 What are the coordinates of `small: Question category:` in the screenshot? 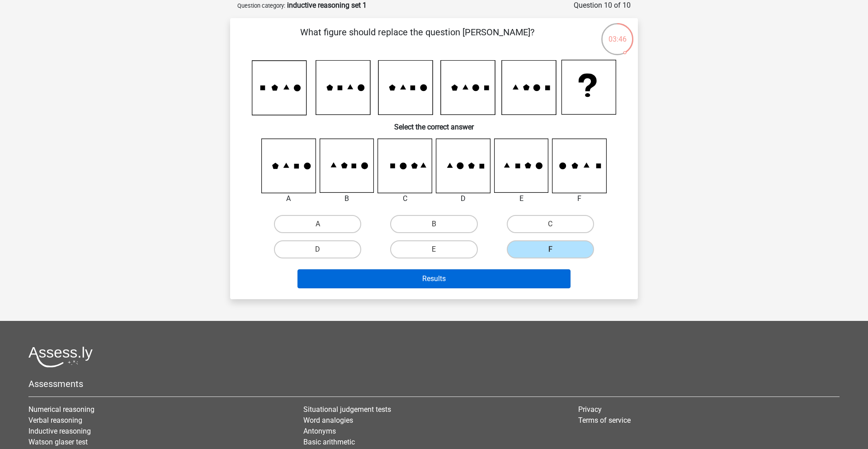 It's located at (262, 5).